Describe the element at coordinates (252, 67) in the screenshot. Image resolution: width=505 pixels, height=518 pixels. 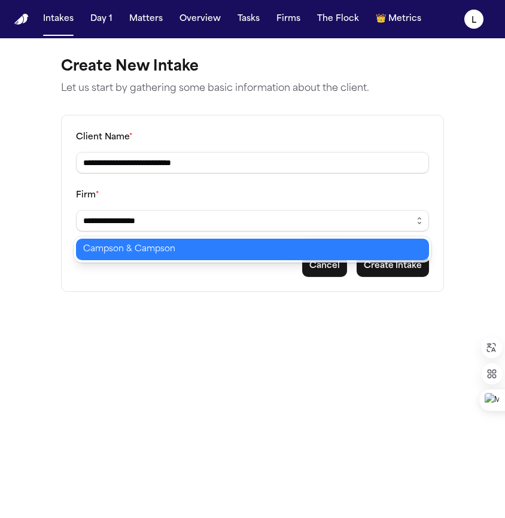
I see `h1: Create New Intake` at that location.